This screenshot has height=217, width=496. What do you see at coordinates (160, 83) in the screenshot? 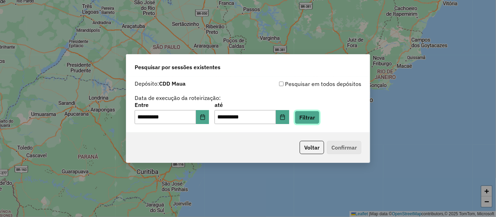
I see `label: Depósito:` at bounding box center [160, 83].